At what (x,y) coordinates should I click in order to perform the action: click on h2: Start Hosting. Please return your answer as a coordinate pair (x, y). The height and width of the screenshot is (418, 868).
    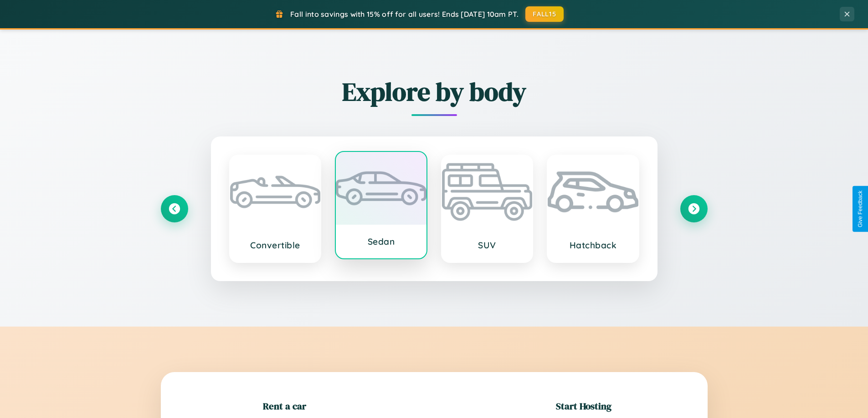
    Looking at the image, I should click on (584, 406).